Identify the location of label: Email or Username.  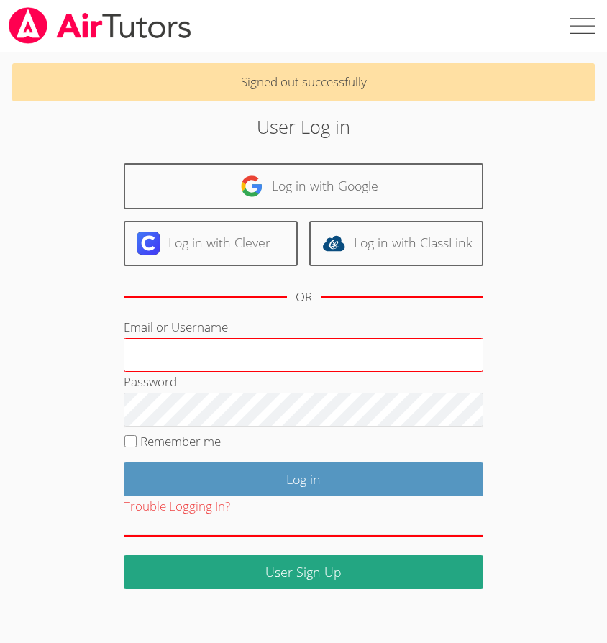
(176, 327).